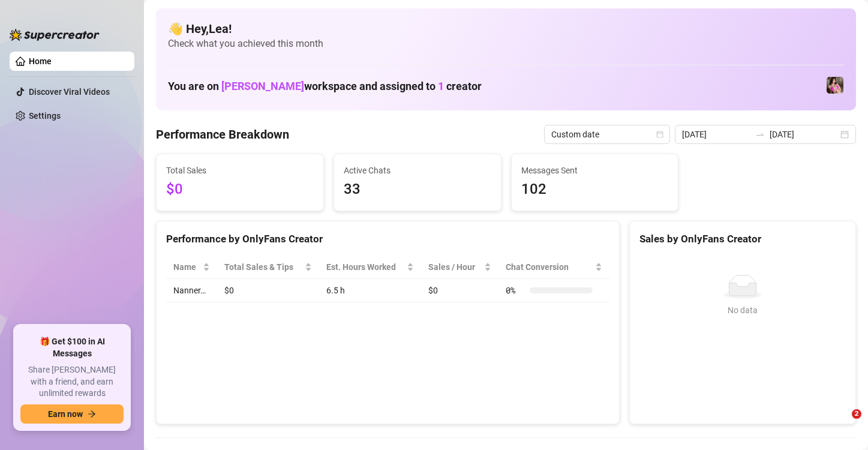 The width and height of the screenshot is (868, 450). Describe the element at coordinates (506, 44) in the screenshot. I see `span: Check what you achieved this month` at that location.